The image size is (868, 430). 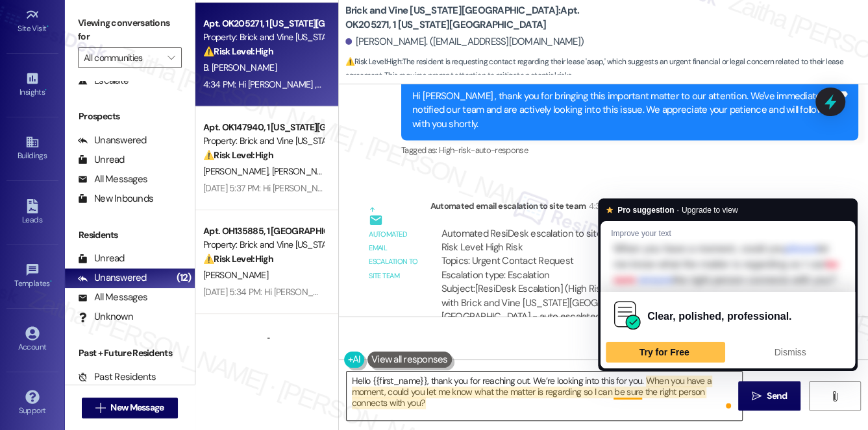 What do you see at coordinates (33, 21) in the screenshot?
I see `a: Site Visit •` at bounding box center [33, 21].